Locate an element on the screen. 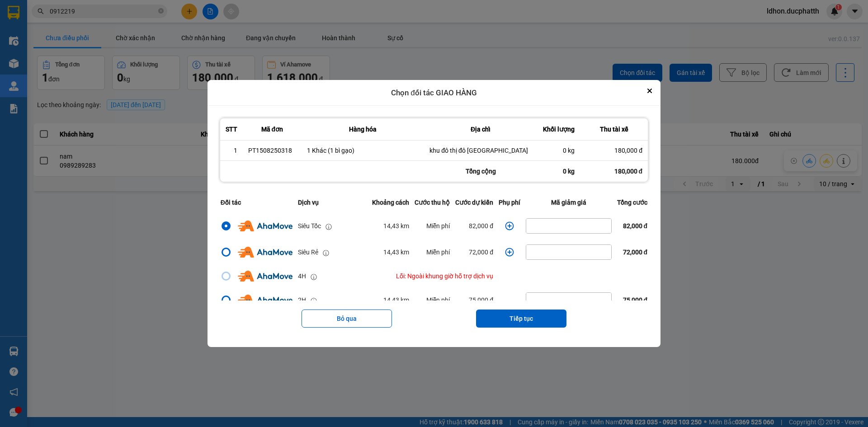 The image size is (868, 427). th: Mã giảm giá is located at coordinates (569, 203).